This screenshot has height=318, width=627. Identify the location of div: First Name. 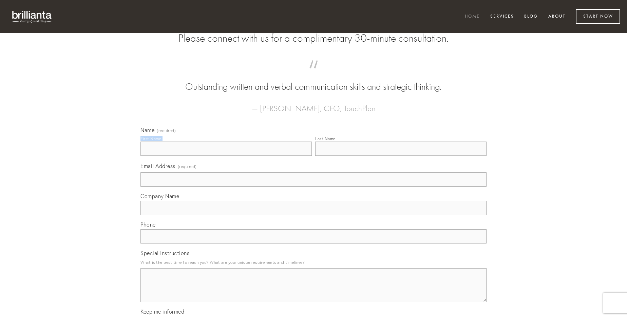
(151, 139).